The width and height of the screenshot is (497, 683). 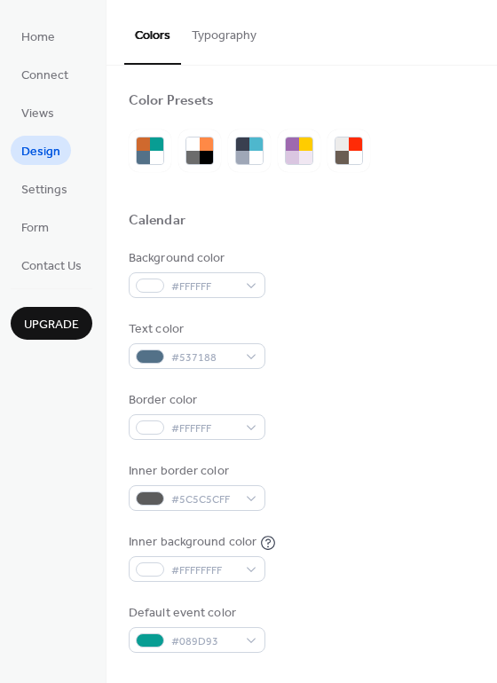 I want to click on div: Border color, so click(x=195, y=400).